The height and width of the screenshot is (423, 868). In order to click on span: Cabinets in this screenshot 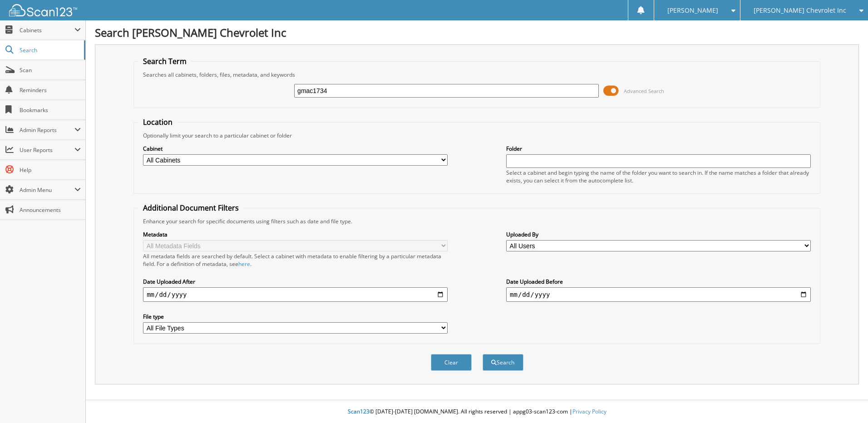, I will do `click(47, 30)`.